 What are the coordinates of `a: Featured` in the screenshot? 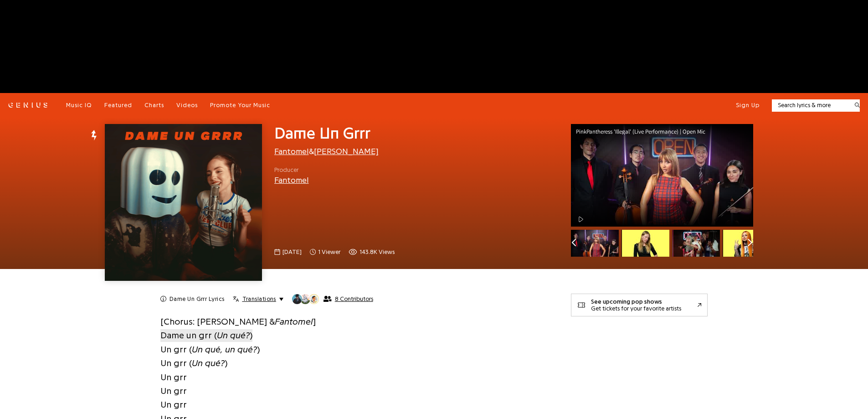 It's located at (118, 105).